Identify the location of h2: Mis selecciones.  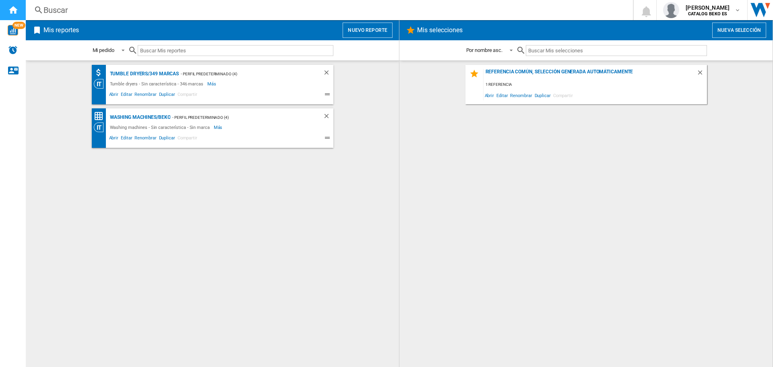
(440, 30).